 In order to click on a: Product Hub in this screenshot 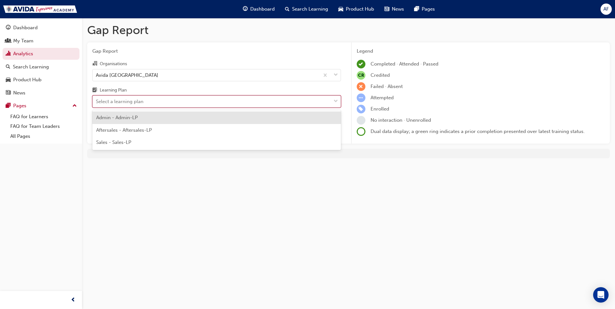, I will do `click(41, 80)`.